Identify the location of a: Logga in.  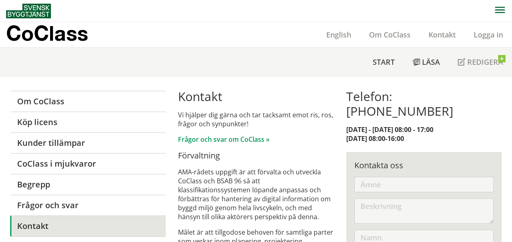
(488, 35).